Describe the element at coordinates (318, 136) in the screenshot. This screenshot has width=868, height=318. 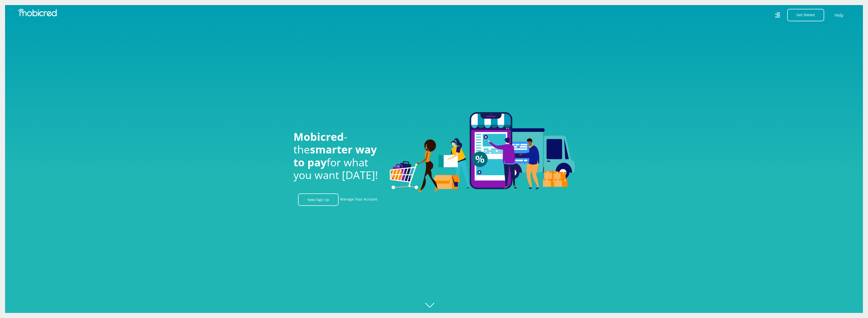
I see `span: Mobicred` at that location.